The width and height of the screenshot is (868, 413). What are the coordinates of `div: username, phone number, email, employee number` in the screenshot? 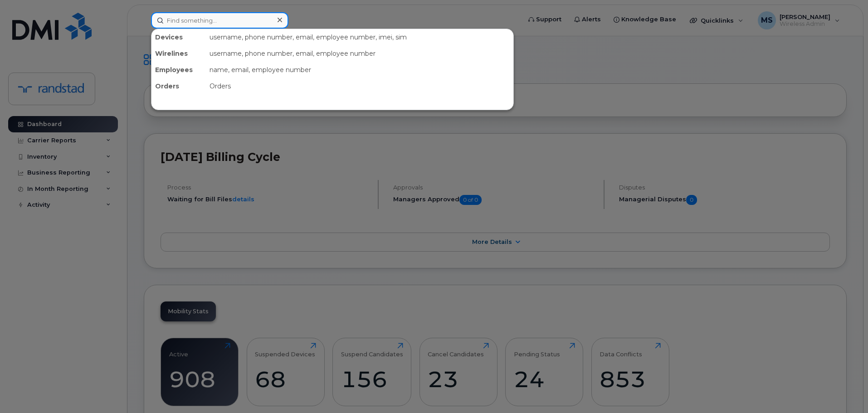 It's located at (359, 53).